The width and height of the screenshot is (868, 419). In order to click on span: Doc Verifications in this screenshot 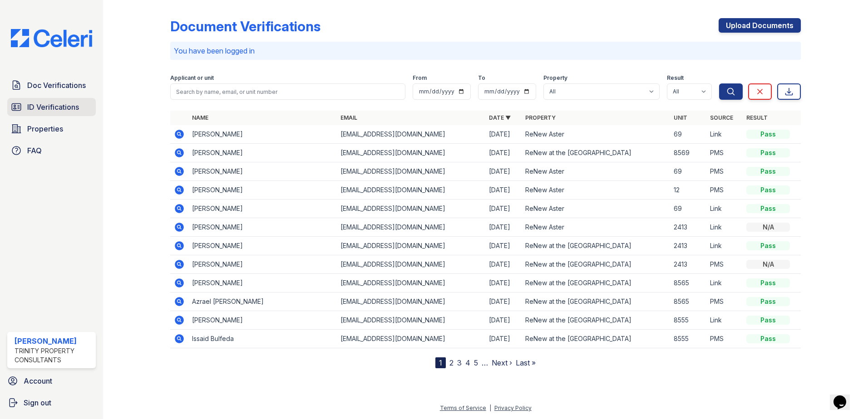, I will do `click(56, 85)`.